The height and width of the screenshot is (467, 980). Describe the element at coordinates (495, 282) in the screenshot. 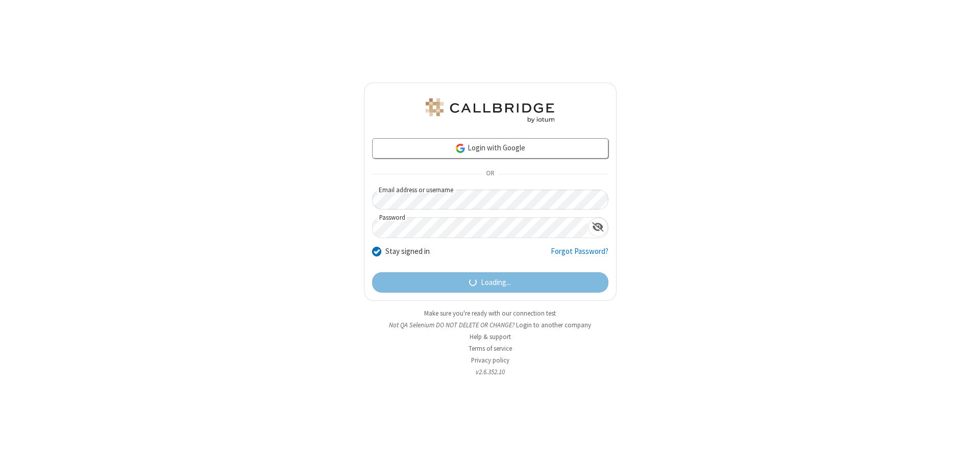

I see `span: Loading...` at that location.